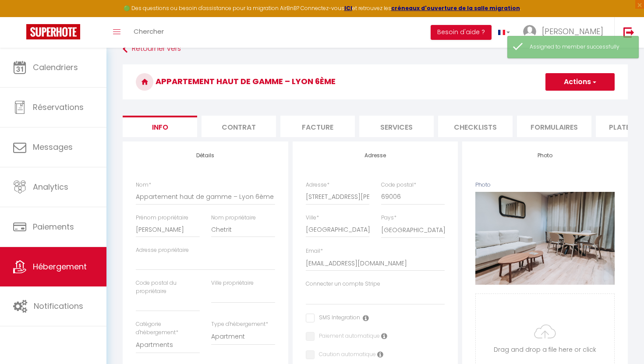 The height and width of the screenshot is (364, 644). What do you see at coordinates (475, 126) in the screenshot?
I see `li: Checklists` at bounding box center [475, 126].